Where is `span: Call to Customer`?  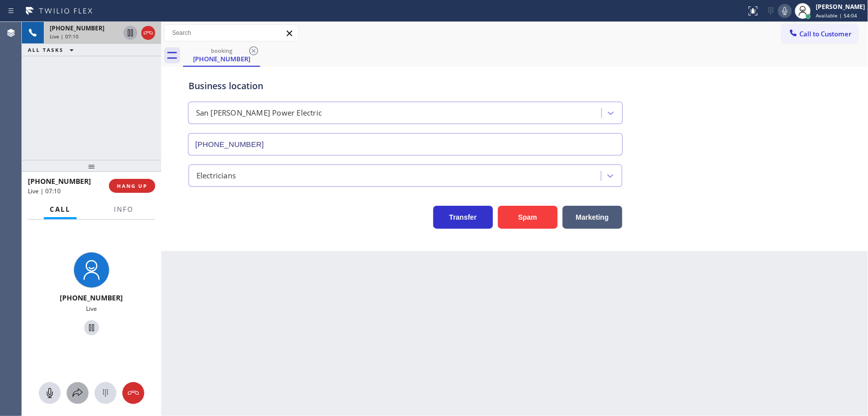
span: Call to Customer is located at coordinates (825, 34).